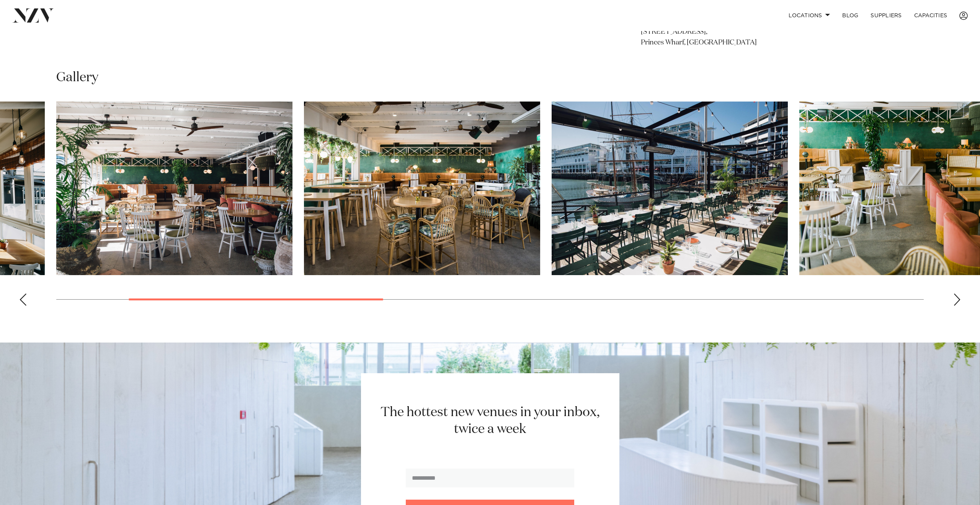 This screenshot has height=505, width=980. What do you see at coordinates (422, 188) in the screenshot?
I see `swiper-slide: 3 / 12` at bounding box center [422, 188].